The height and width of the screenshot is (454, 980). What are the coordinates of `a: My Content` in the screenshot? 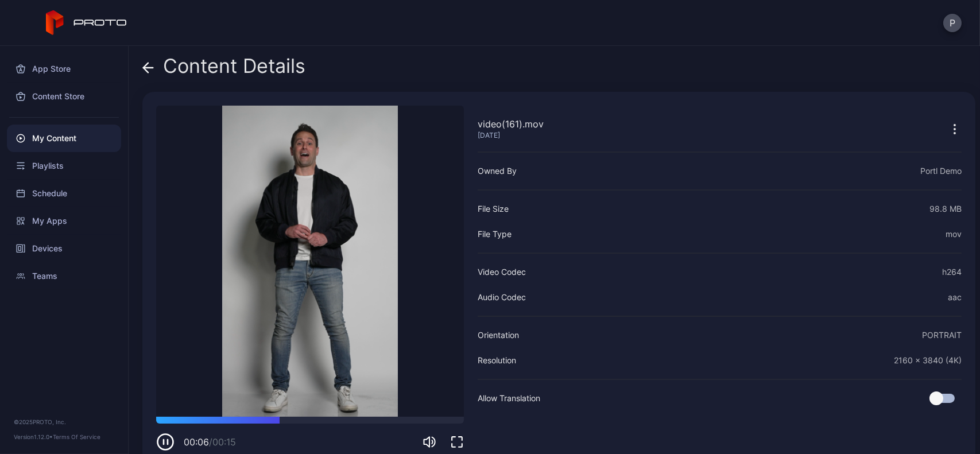 It's located at (64, 138).